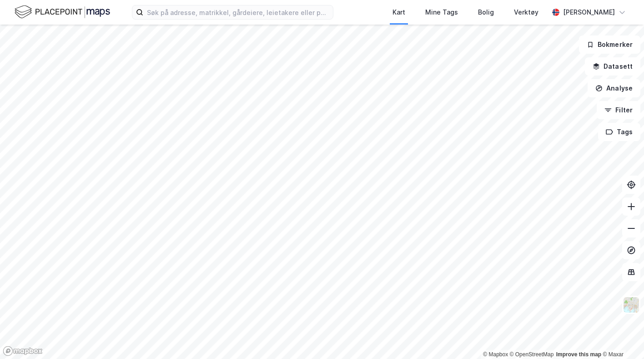 The height and width of the screenshot is (359, 644). Describe the element at coordinates (612, 67) in the screenshot. I see `button: Datasett` at that location.